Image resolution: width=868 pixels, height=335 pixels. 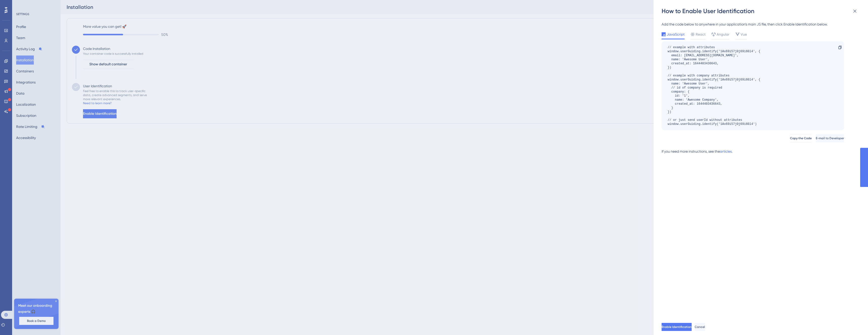 What do you see at coordinates (743, 35) in the screenshot?
I see `span: Vue` at bounding box center [743, 35].